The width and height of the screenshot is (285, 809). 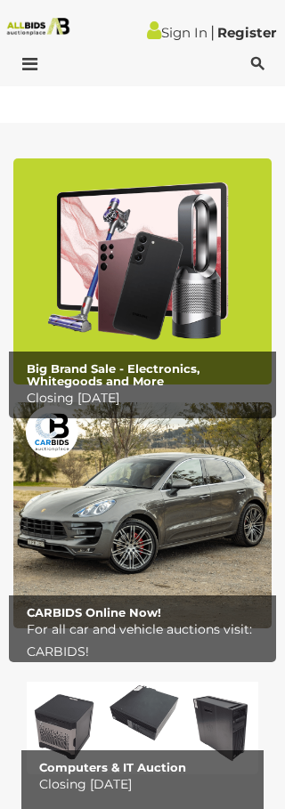 I want to click on b: CARBIDS Online Now!, so click(x=93, y=612).